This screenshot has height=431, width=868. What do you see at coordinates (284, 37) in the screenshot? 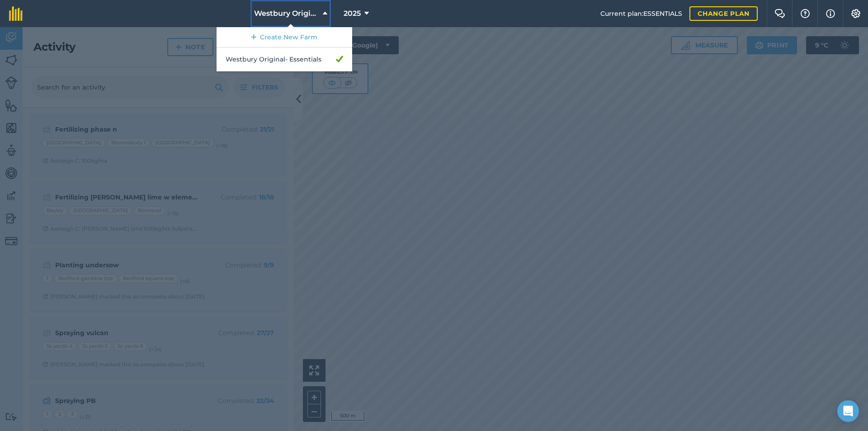
I see `a: Create New Farm` at bounding box center [284, 37].